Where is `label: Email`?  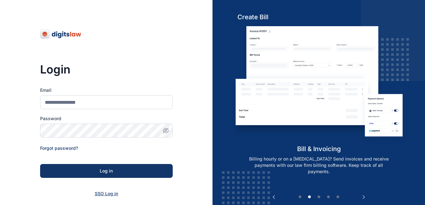
label: Email is located at coordinates (106, 90).